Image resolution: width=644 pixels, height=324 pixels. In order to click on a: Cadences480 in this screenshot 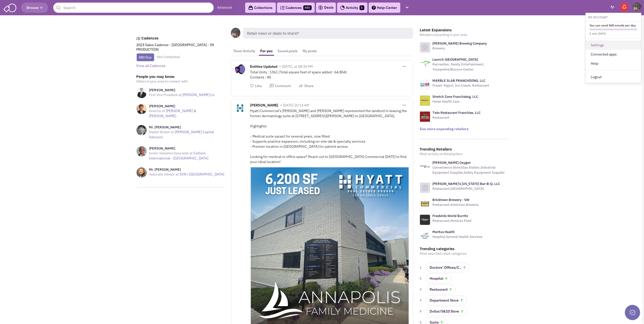, I will do `click(296, 8)`.